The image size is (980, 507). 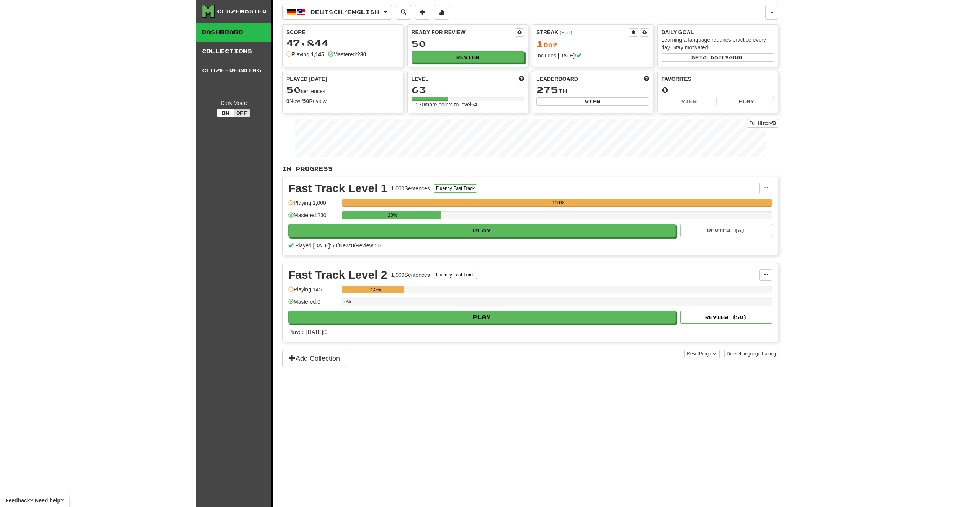 What do you see at coordinates (306, 101) in the screenshot?
I see `strong: 50` at bounding box center [306, 101].